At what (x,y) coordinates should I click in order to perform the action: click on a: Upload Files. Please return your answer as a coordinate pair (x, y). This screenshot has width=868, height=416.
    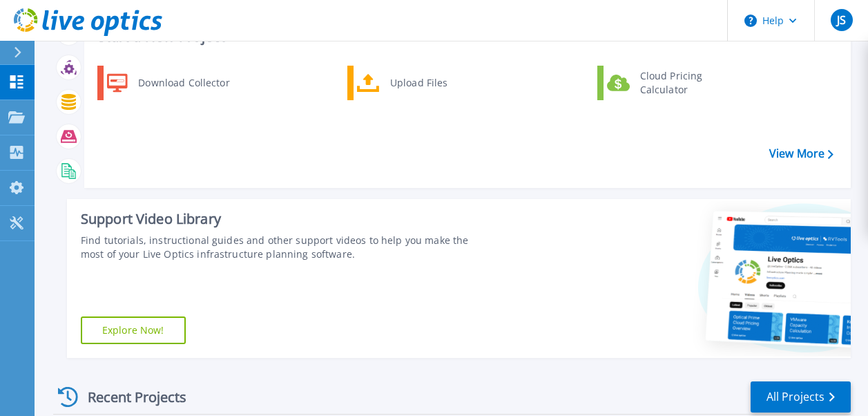
    Looking at the image, I should click on (418, 83).